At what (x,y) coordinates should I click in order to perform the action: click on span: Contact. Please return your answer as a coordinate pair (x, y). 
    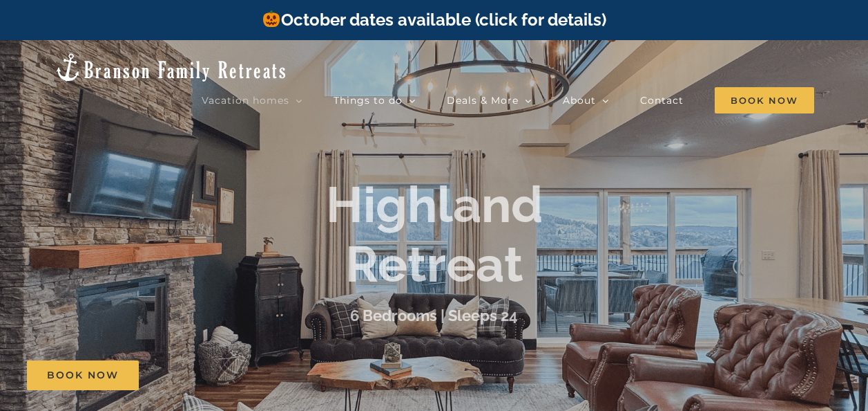
    Looking at the image, I should click on (662, 101).